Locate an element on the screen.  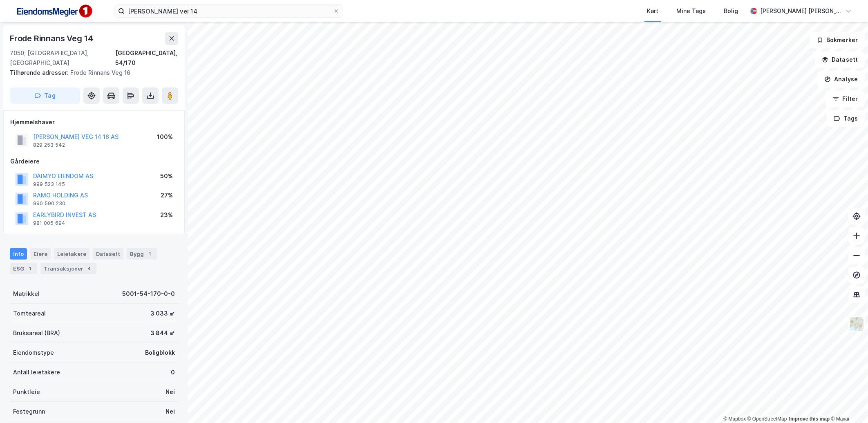
a: Mapbox is located at coordinates (735, 419).